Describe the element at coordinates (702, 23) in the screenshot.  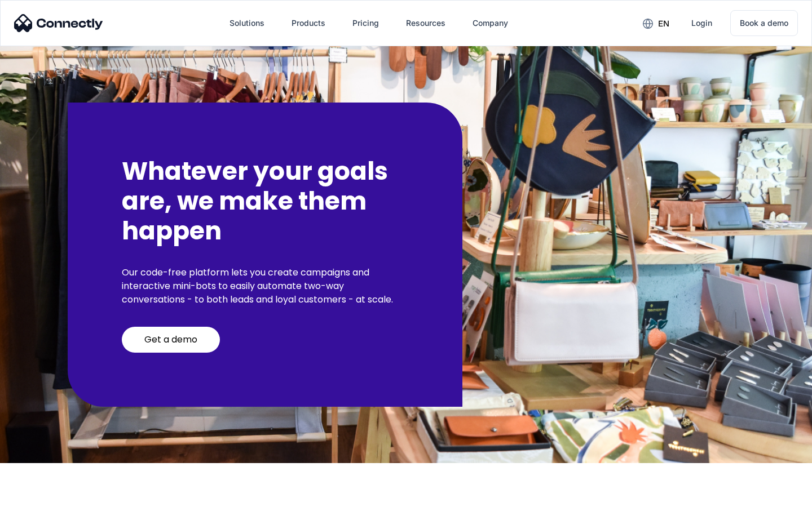
I see `a: Login` at that location.